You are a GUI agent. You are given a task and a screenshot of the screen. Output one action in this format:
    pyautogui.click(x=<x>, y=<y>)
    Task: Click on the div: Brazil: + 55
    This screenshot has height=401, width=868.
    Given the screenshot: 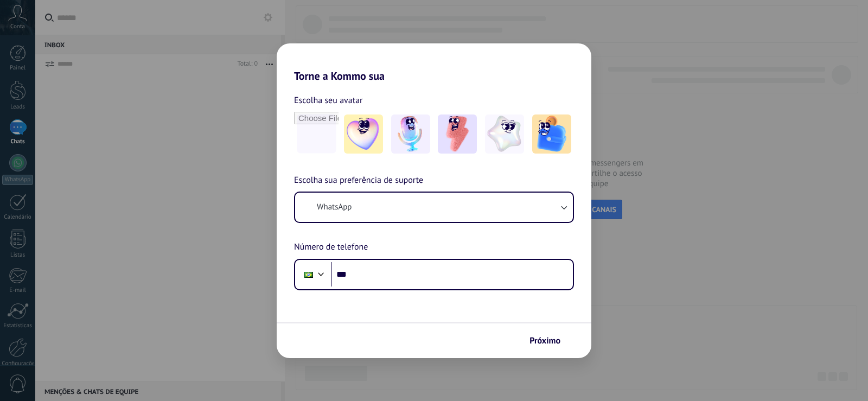 What is the action you would take?
    pyautogui.click(x=309, y=274)
    